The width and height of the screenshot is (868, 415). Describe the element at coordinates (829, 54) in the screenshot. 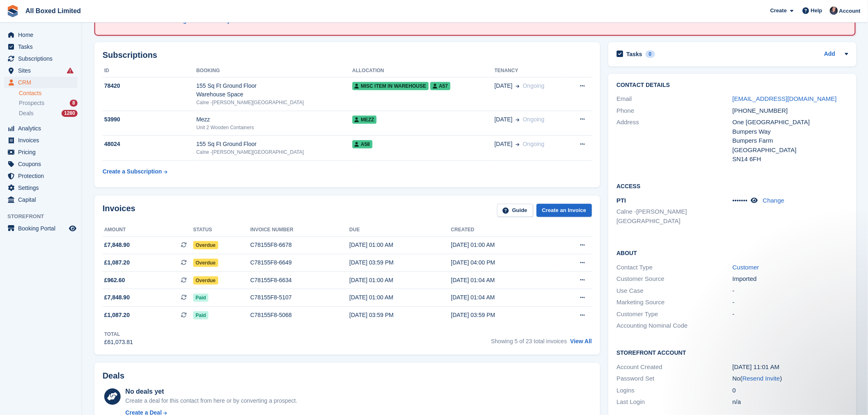

I see `a: Add` at that location.